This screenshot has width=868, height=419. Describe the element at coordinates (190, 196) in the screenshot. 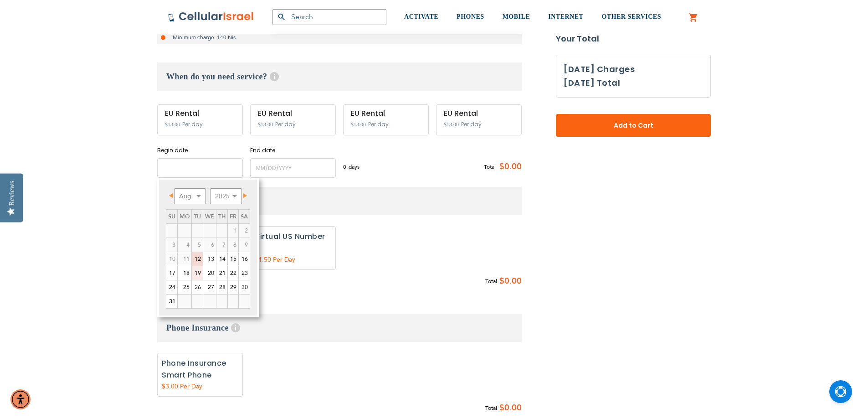

I see `select: Select month` at that location.